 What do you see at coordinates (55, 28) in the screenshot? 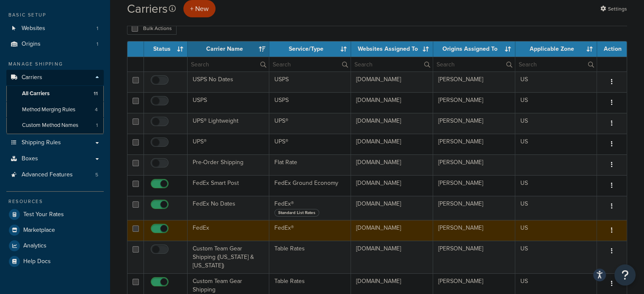
I see `a: Websites 1` at bounding box center [55, 28].